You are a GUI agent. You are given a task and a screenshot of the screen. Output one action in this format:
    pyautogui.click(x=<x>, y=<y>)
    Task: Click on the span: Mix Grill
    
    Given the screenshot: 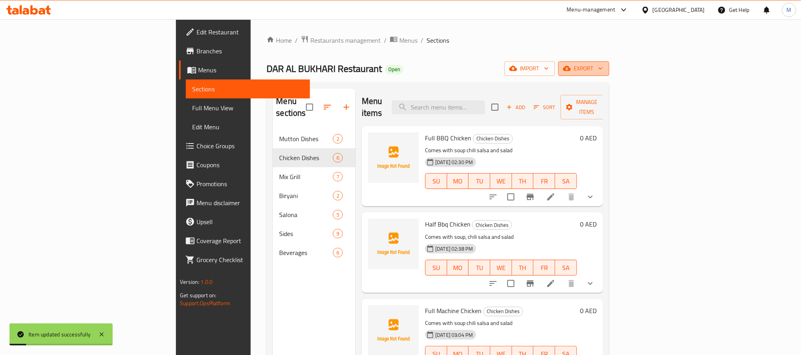 What is the action you would take?
    pyautogui.click(x=306, y=177)
    